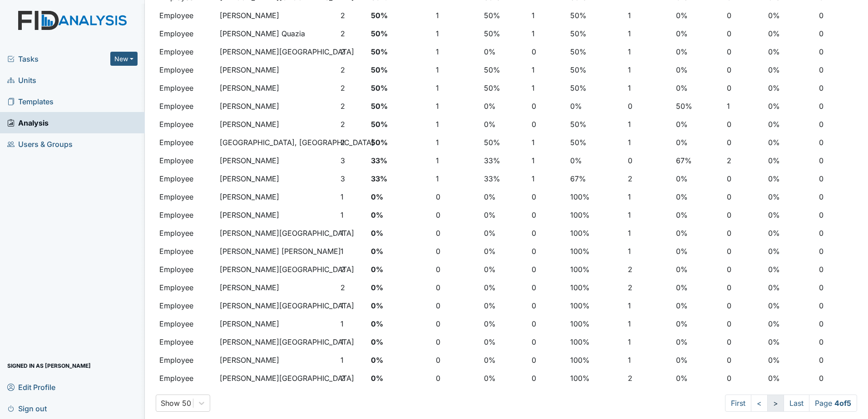  What do you see at coordinates (796, 403) in the screenshot?
I see `a: Last` at bounding box center [796, 403].